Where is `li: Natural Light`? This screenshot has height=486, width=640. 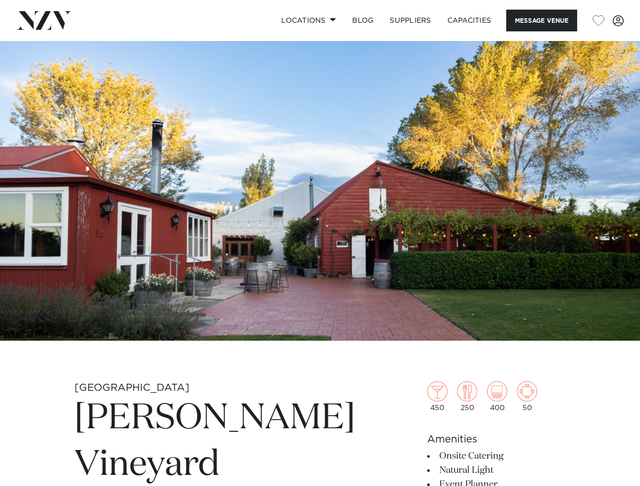 li: Natural Light is located at coordinates (496, 470).